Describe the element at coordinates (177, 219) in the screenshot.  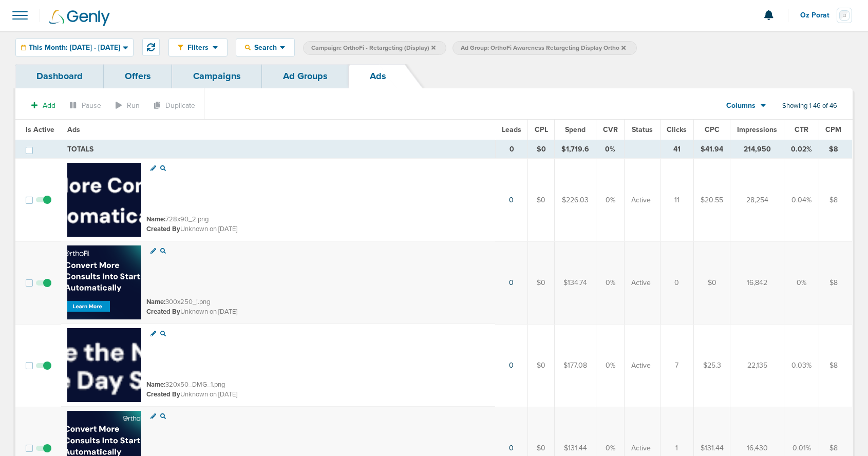
I see `small: 728x90_2.png` at that location.